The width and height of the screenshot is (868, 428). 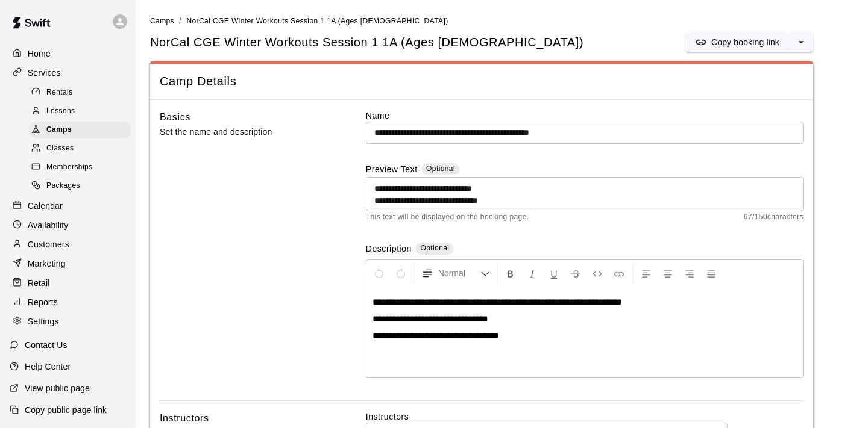 What do you see at coordinates (184, 419) in the screenshot?
I see `h6: Instructors` at bounding box center [184, 419].